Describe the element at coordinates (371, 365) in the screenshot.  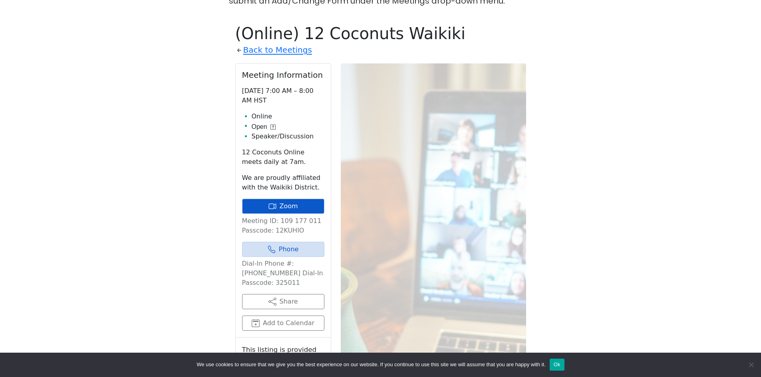
I see `span: We use cookies to ensure that we give you the best experience on our website. If you continue to ...` at that location.